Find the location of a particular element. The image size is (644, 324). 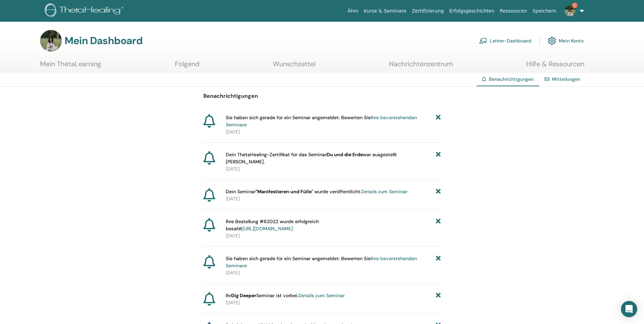

a: Hilfe & Ressourcen is located at coordinates (555, 67).